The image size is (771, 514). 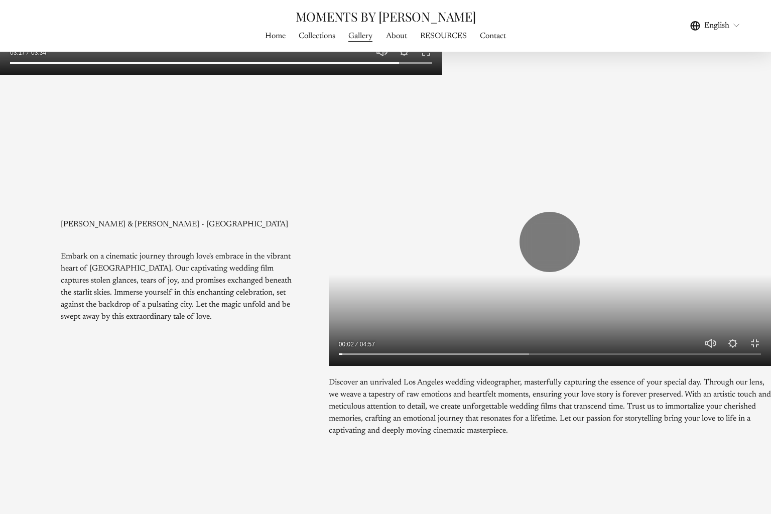 I want to click on a: RESOURCES, so click(x=443, y=36).